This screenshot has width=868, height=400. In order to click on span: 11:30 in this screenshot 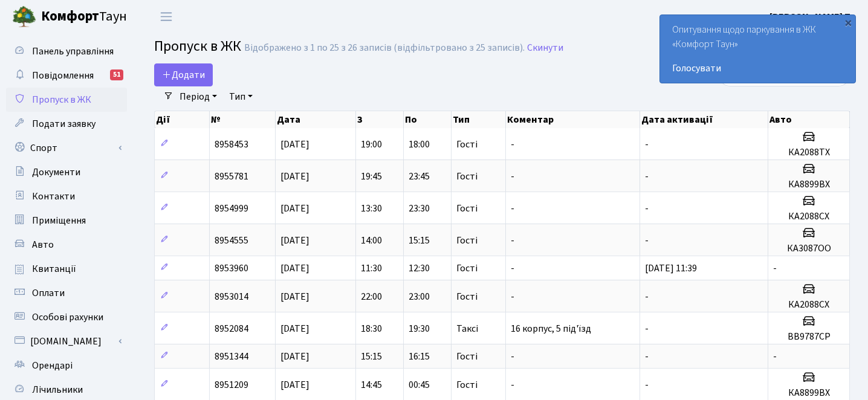, I will do `click(371, 268)`.